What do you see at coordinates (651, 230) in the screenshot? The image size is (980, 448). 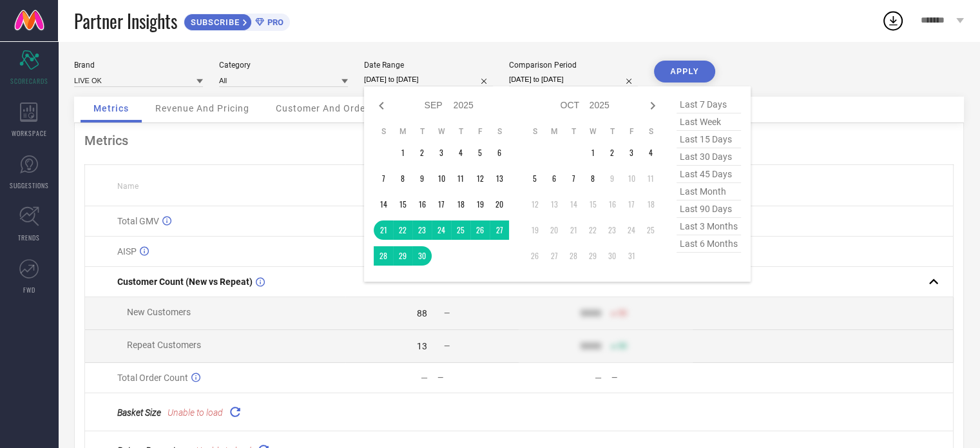 I see `td: Sat Oct 25 2025` at bounding box center [651, 230].